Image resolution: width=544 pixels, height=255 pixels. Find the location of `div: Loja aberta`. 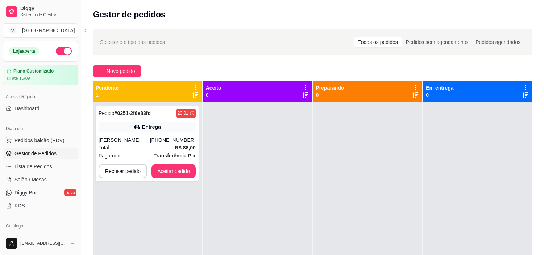

div: Loja aberta is located at coordinates (24, 51).